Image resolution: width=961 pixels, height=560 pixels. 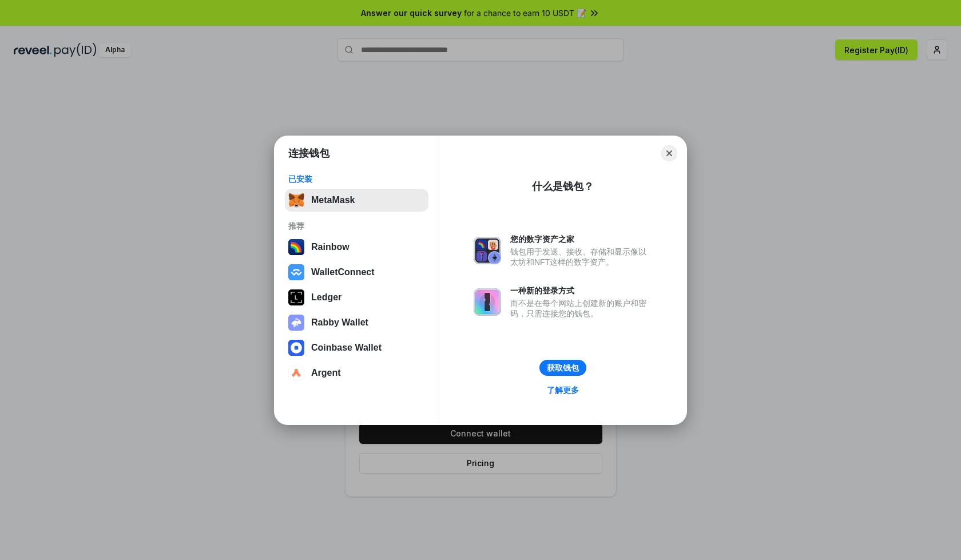 I want to click on button: Close, so click(x=669, y=153).